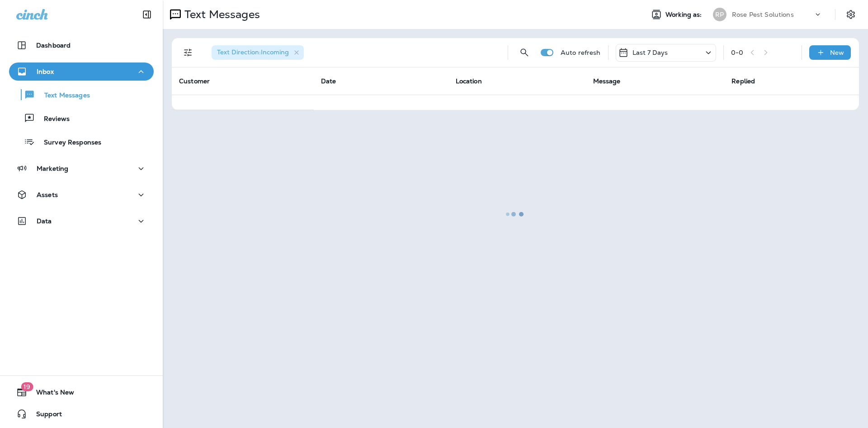 The image size is (868, 428). What do you see at coordinates (81, 141) in the screenshot?
I see `button: Survey Responses` at bounding box center [81, 141].